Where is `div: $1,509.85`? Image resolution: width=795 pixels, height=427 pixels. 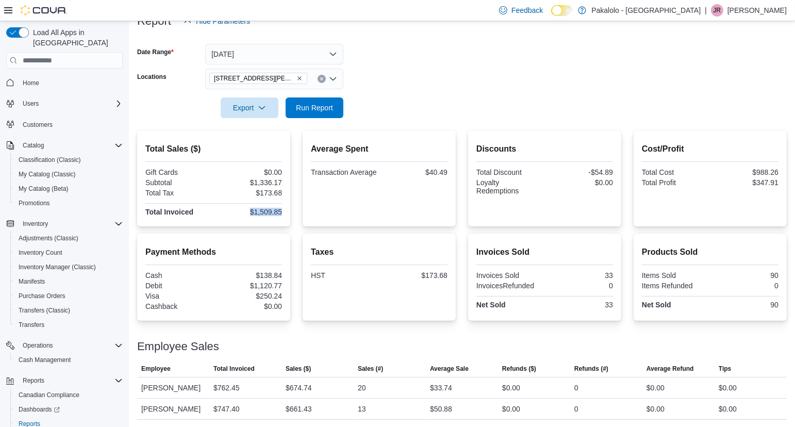 div: $1,509.85 is located at coordinates (249, 212).